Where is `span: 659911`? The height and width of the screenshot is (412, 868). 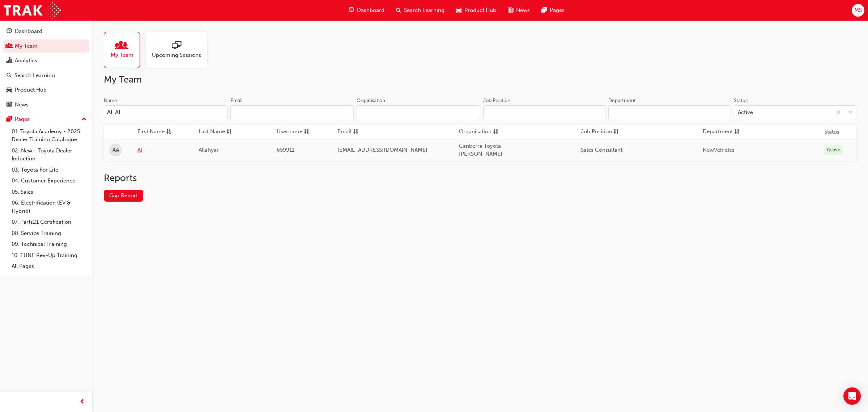
span: 659911 is located at coordinates (286, 150).